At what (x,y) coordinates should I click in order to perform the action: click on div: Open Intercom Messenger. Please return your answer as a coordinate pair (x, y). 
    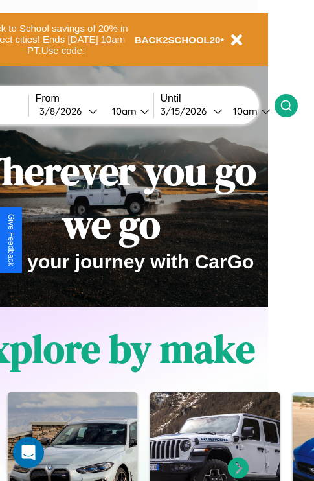
    Looking at the image, I should click on (29, 452).